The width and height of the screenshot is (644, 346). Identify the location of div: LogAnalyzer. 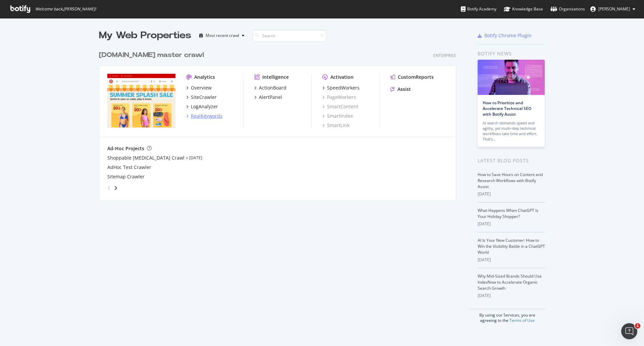
(204, 107).